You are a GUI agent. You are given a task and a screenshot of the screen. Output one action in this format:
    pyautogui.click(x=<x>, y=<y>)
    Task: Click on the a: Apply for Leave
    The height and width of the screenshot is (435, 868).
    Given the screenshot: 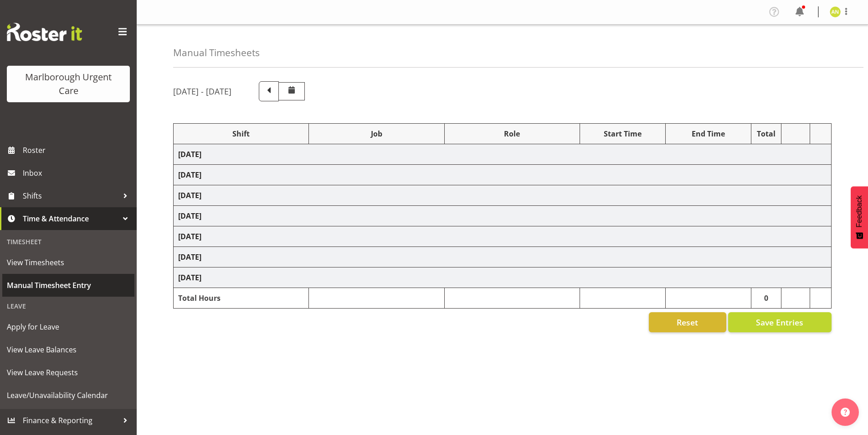 What is the action you would take?
    pyautogui.click(x=68, y=327)
    